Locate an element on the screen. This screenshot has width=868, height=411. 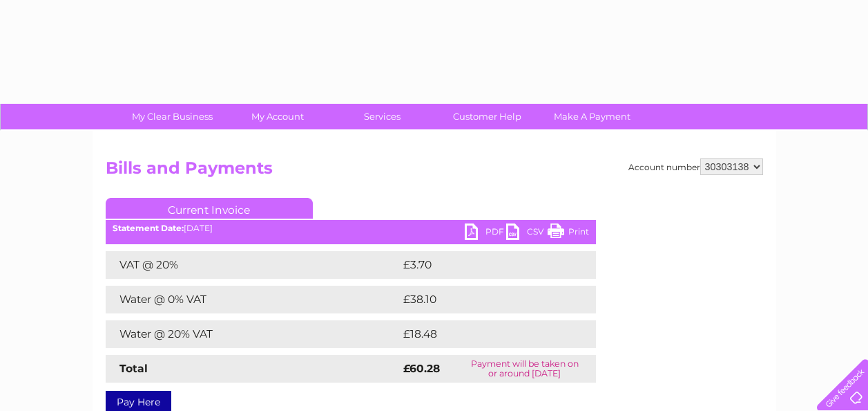
a: My Clear Business is located at coordinates (172, 116).